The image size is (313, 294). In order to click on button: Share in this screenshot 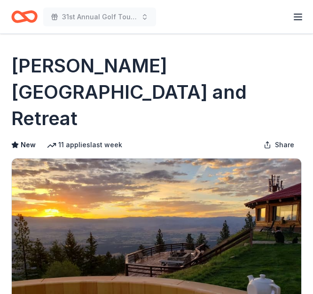, I will do `click(279, 145)`.